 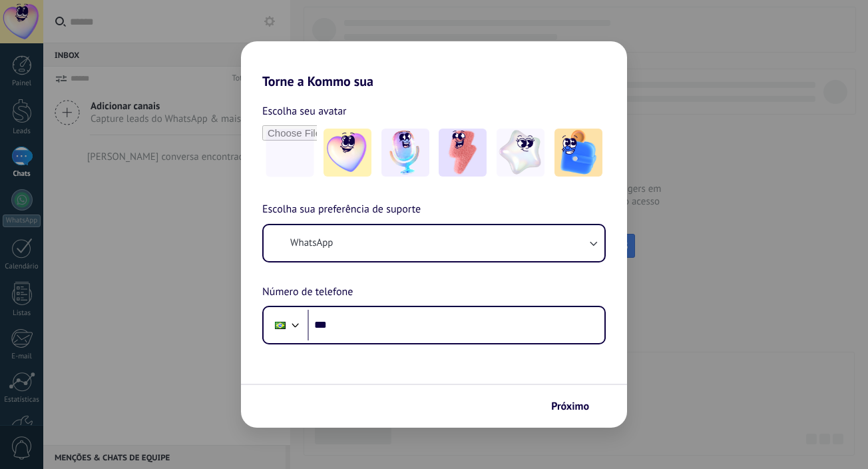 I want to click on span: WhatsApp, so click(x=311, y=243).